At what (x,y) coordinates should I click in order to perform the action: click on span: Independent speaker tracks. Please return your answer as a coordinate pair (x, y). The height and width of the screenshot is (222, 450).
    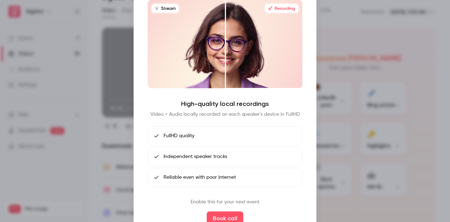
    Looking at the image, I should click on (195, 156).